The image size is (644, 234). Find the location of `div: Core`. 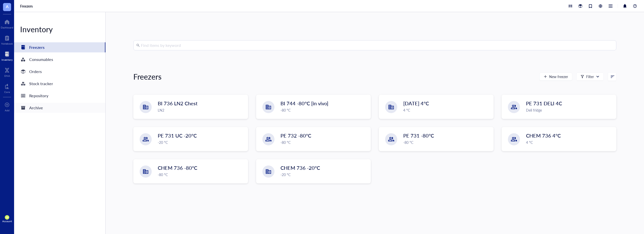

div: Core is located at coordinates (7, 92).